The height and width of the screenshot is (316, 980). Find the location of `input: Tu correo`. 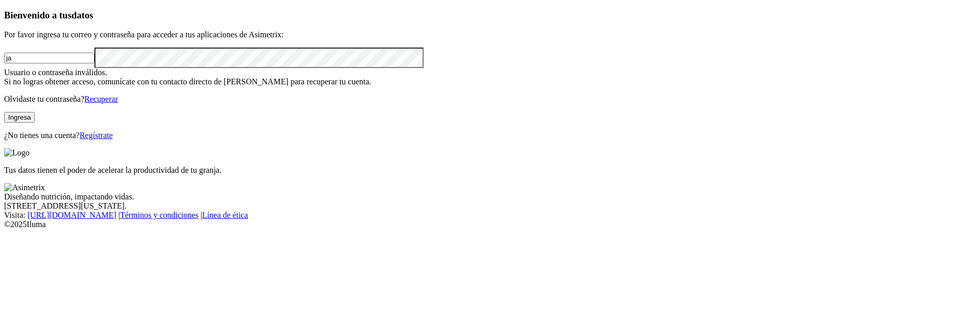

input: Tu correo is located at coordinates (49, 58).